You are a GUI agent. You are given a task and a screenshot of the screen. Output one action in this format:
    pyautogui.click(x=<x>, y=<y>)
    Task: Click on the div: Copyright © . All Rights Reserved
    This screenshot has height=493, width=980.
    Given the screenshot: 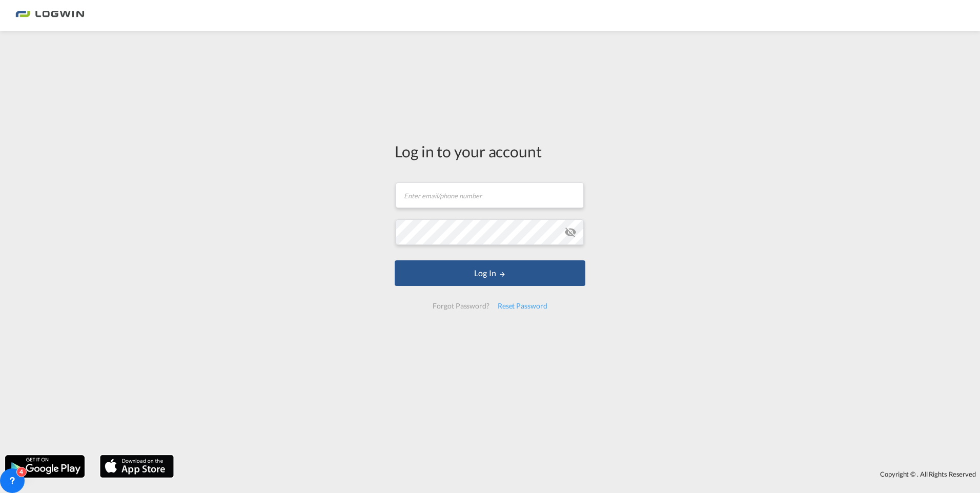 What is the action you would take?
    pyautogui.click(x=580, y=474)
    